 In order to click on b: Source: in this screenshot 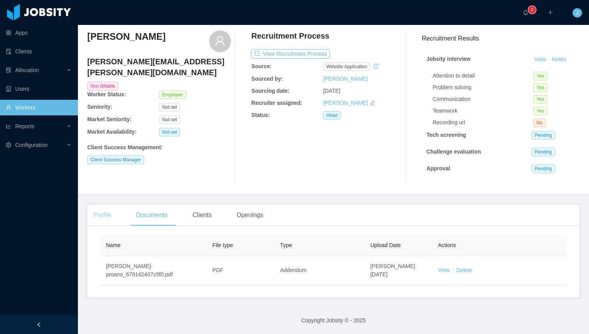, I will do `click(262, 66)`.